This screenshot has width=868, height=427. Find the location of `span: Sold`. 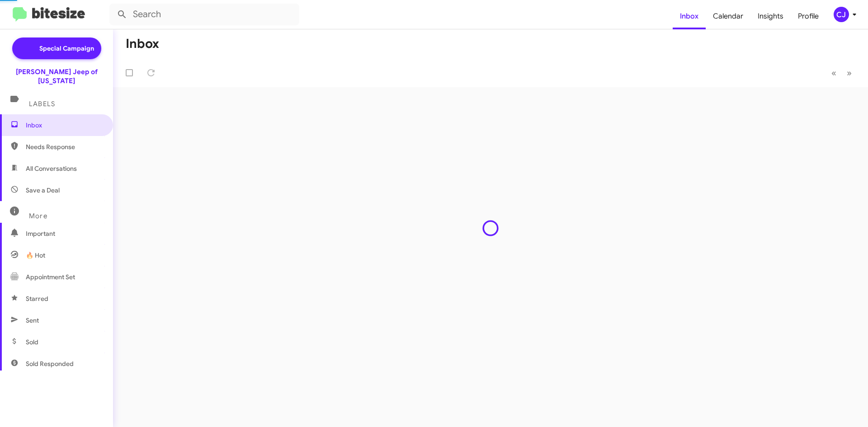

span: Sold is located at coordinates (32, 342).